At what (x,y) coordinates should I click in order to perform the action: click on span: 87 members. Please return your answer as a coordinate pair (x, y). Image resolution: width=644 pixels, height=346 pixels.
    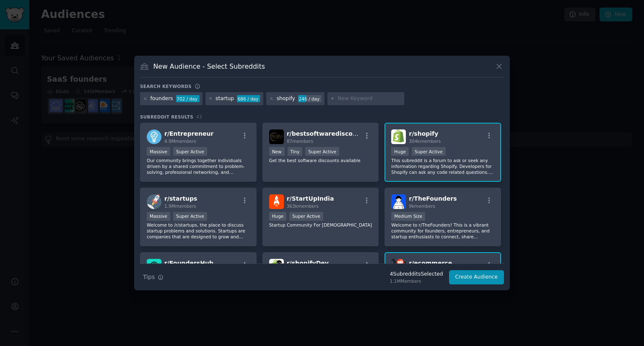
    Looking at the image, I should click on (300, 141).